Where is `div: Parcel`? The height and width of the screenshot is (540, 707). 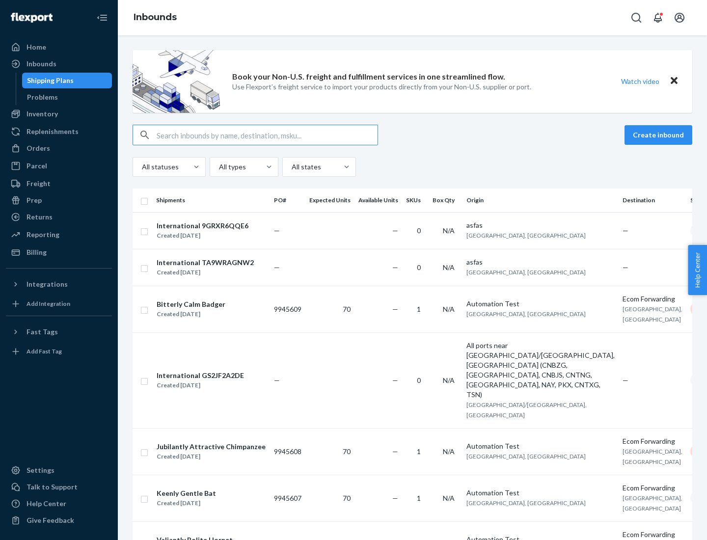
div: Parcel is located at coordinates (37, 166).